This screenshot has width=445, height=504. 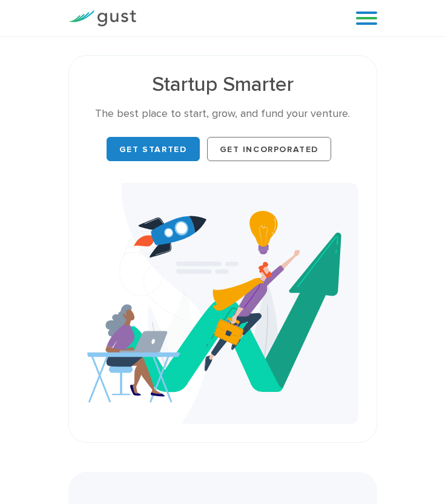 What do you see at coordinates (102, 18) in the screenshot?
I see `img: Gust Logo` at bounding box center [102, 18].